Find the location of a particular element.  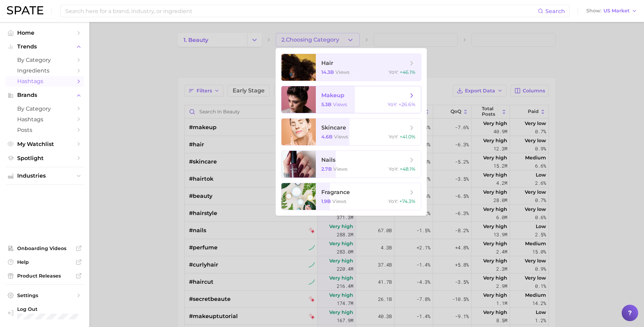

span: Help is located at coordinates (44, 262).